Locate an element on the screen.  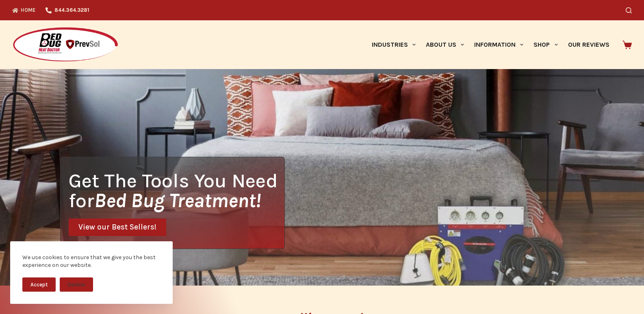
a: Shop is located at coordinates (546, 45).